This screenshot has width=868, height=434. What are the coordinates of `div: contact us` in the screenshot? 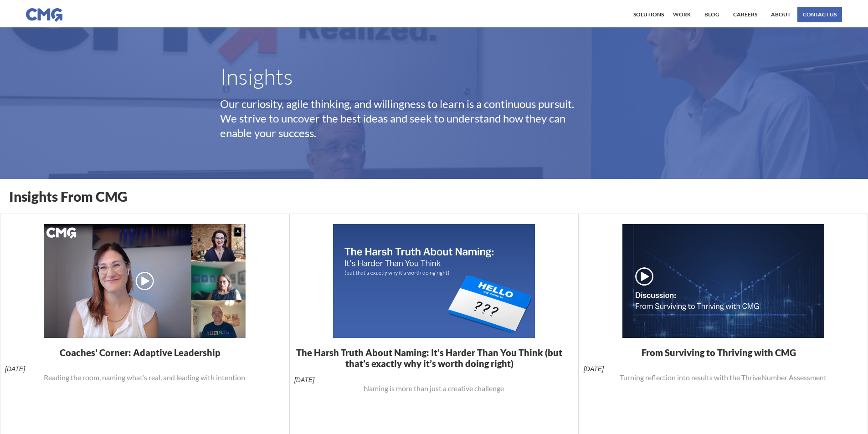 It's located at (820, 15).